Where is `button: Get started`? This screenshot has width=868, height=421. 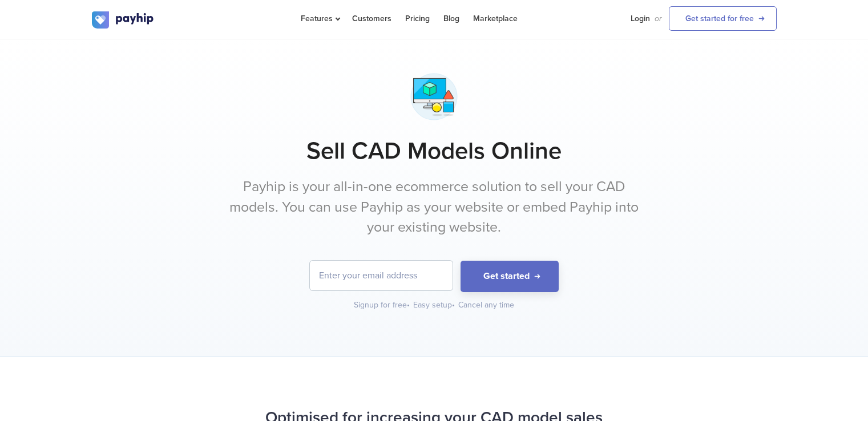 button: Get started is located at coordinates (509, 276).